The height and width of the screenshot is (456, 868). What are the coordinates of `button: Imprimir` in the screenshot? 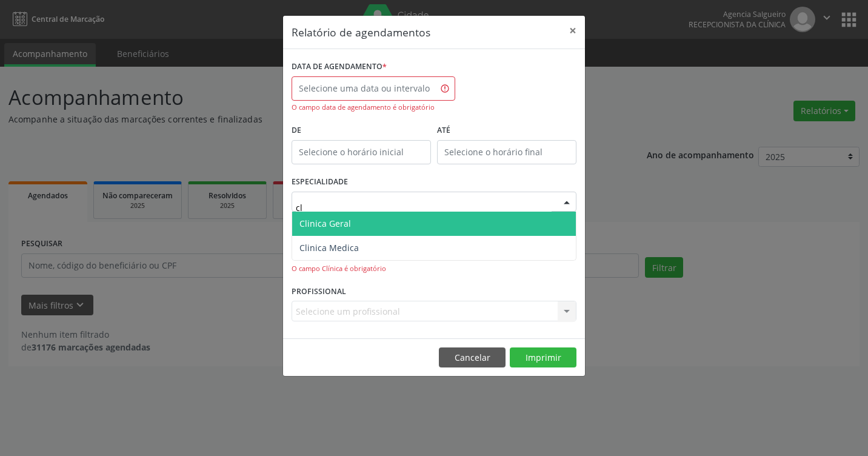 It's located at (543, 357).